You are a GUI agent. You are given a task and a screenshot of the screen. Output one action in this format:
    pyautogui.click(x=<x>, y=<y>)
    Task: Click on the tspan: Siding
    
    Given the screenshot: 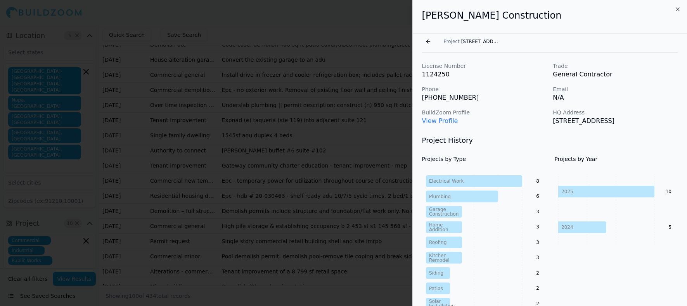 What is the action you would take?
    pyautogui.click(x=436, y=273)
    